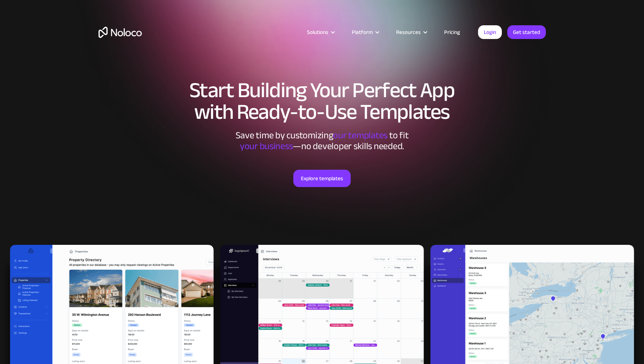 The image size is (644, 364). I want to click on a: Get started, so click(526, 32).